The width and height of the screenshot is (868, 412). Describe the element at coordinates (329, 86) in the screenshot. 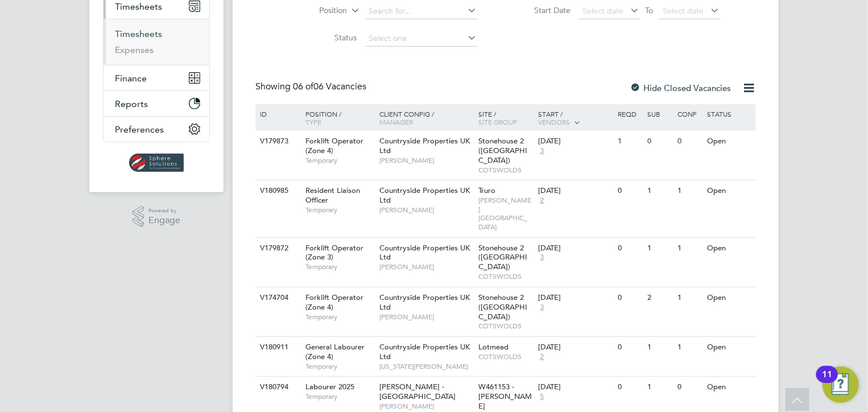

I see `span: 06 Vacancies` at that location.